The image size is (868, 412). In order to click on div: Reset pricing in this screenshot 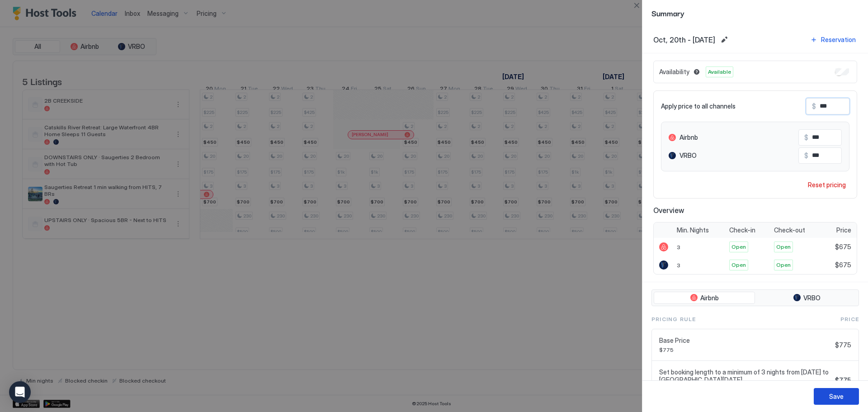, I will do `click(827, 184)`.